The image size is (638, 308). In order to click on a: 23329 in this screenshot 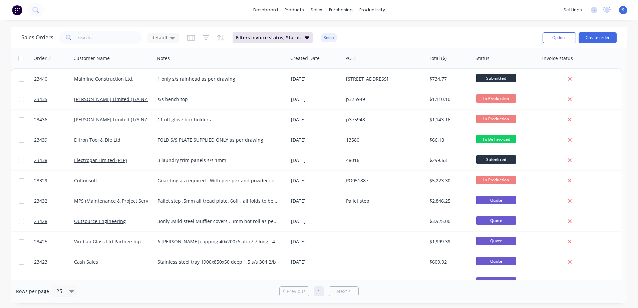, I will do `click(54, 181)`.